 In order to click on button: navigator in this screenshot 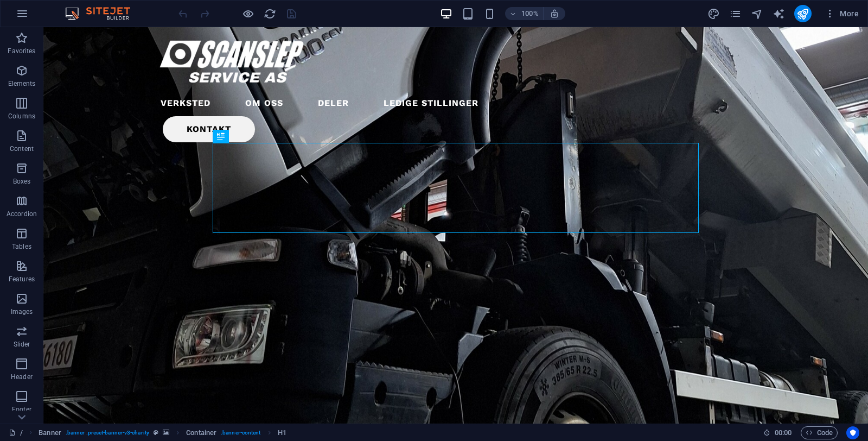, I will do `click(758, 14)`.